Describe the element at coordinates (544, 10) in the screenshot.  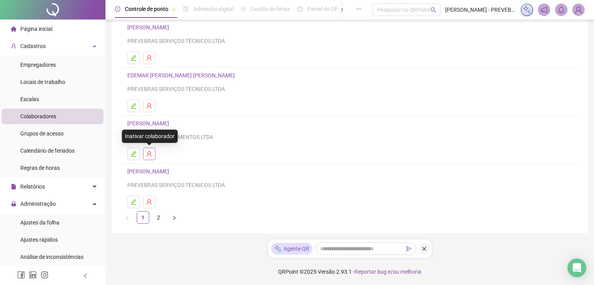
I see `span: notification` at that location.